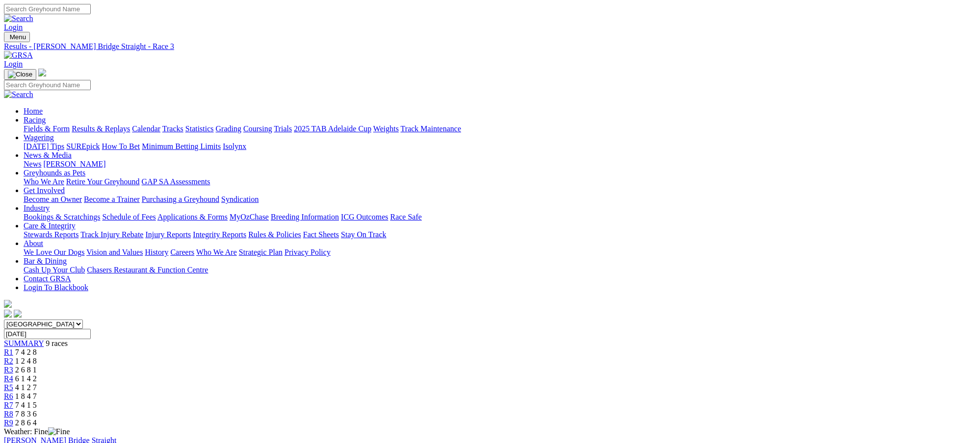 The image size is (980, 443). Describe the element at coordinates (112, 199) in the screenshot. I see `a: Become a Trainer` at that location.